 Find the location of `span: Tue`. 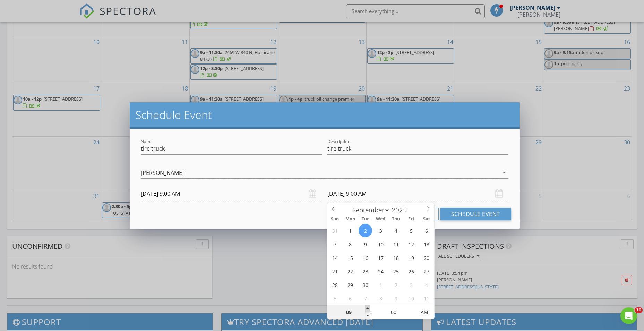

span: Tue is located at coordinates (365, 219).